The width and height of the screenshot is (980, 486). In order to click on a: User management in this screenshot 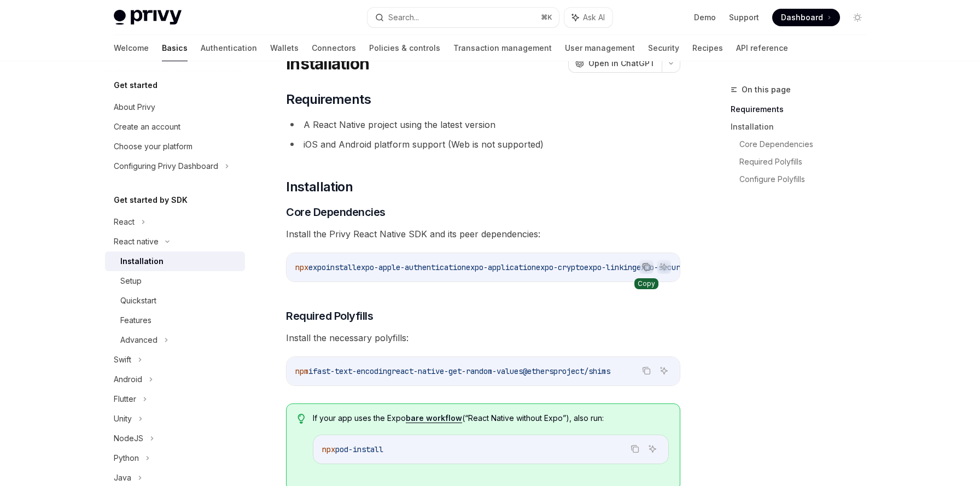, I will do `click(600, 48)`.